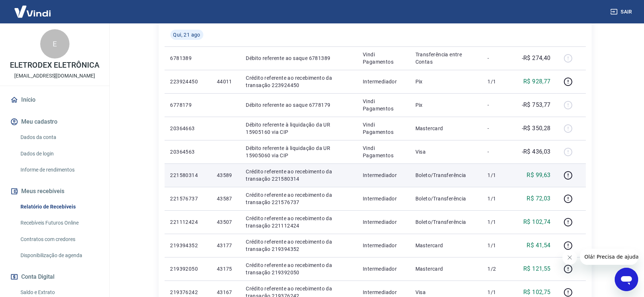 Image resolution: width=644 pixels, height=297 pixels. What do you see at coordinates (59, 239) in the screenshot?
I see `a: Contratos com credores` at bounding box center [59, 239].